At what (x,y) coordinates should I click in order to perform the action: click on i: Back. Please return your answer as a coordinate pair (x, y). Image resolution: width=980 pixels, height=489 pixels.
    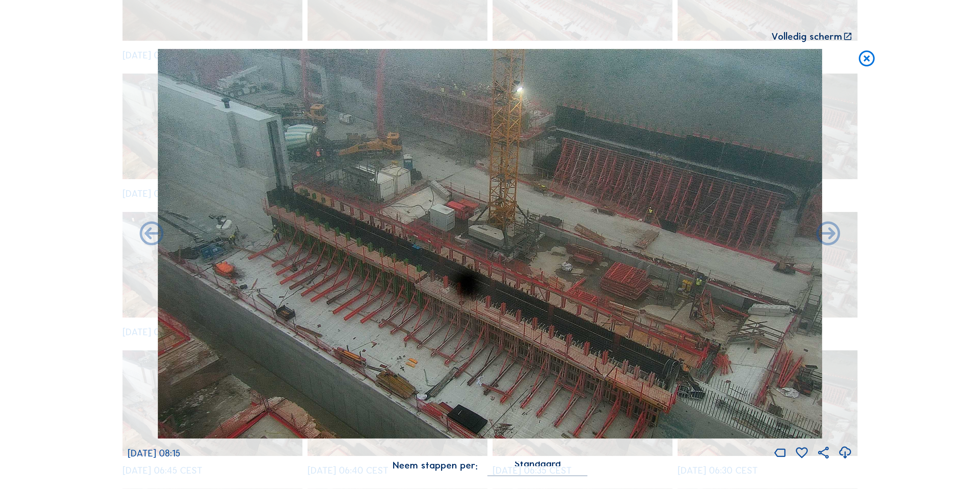
    Looking at the image, I should click on (828, 235).